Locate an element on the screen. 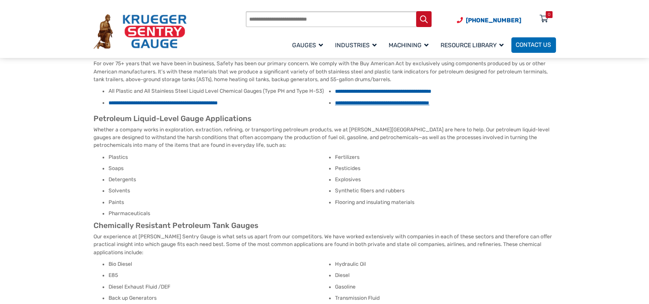 The image size is (649, 304). li: Bio Diesel is located at coordinates (219, 264).